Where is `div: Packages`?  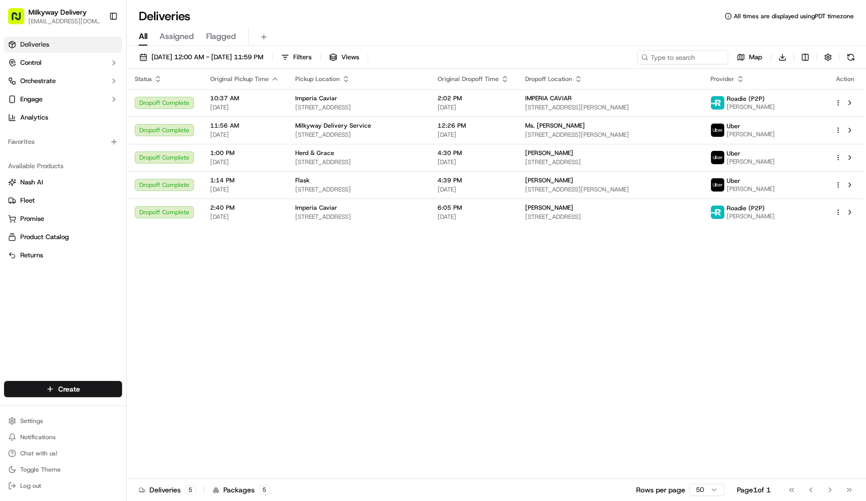 div: Packages is located at coordinates (241, 490).